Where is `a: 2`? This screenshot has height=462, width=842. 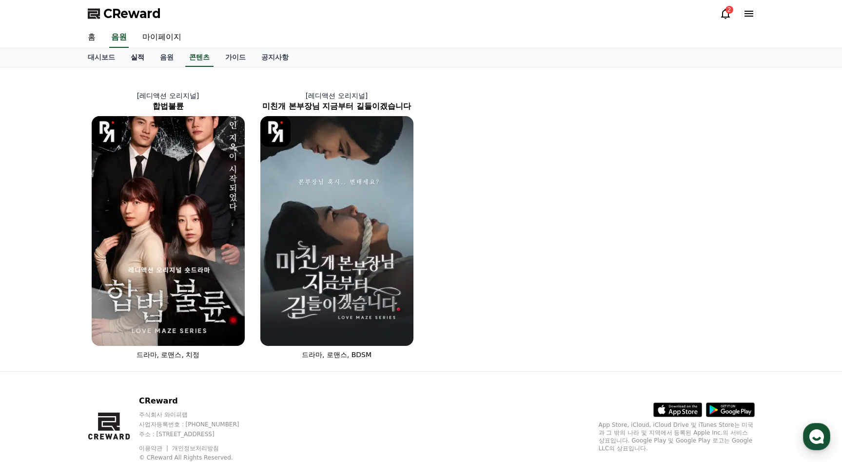
a: 2 is located at coordinates (726, 14).